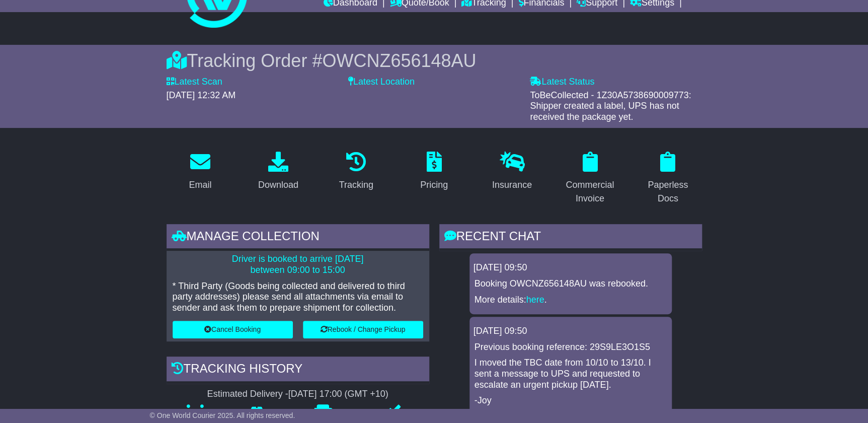 This screenshot has width=868, height=423. Describe the element at coordinates (570, 237) in the screenshot. I see `div: RECENT CHAT` at that location.